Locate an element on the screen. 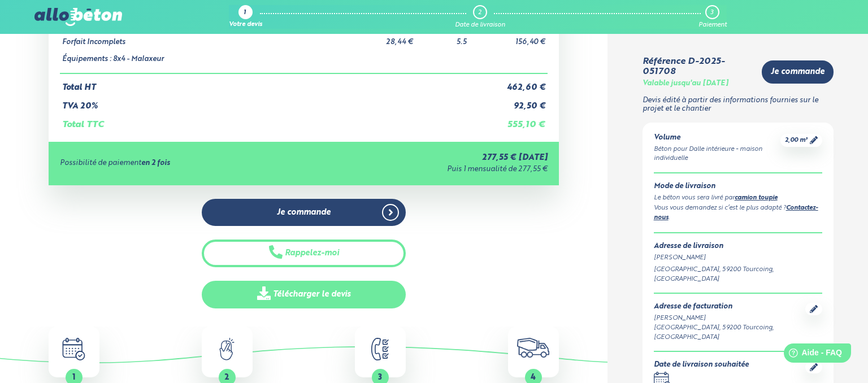 This screenshot has width=868, height=383. div: 2 is located at coordinates (480, 12).